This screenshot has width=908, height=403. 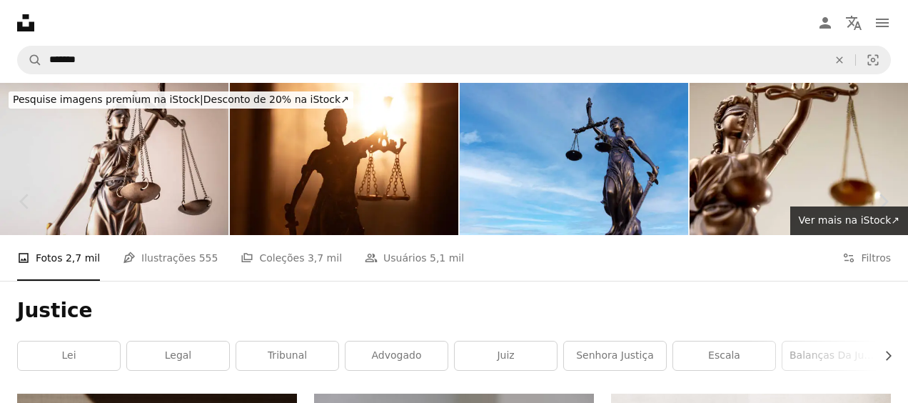 What do you see at coordinates (882, 23) in the screenshot?
I see `button: Menu` at bounding box center [882, 23].